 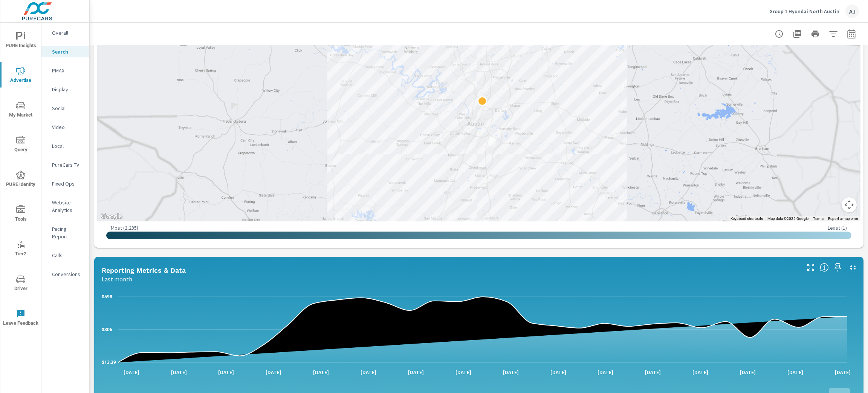 What do you see at coordinates (65, 52) in the screenshot?
I see `div: Search` at bounding box center [65, 52].